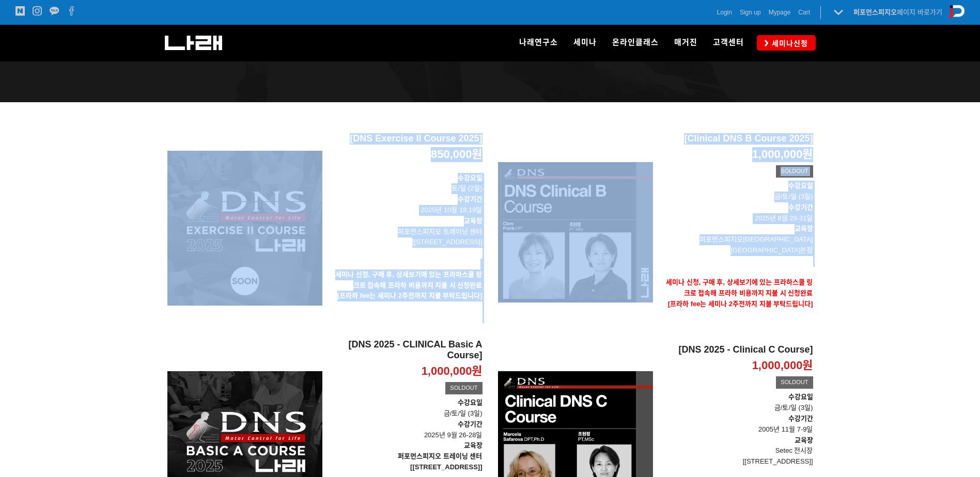 This screenshot has width=980, height=477. Describe the element at coordinates (750, 13) in the screenshot. I see `span: Sign up` at that location.